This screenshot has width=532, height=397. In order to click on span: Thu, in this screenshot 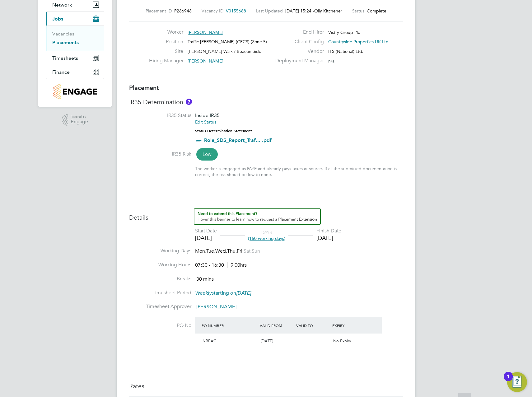, I will do `click(232, 251)`.